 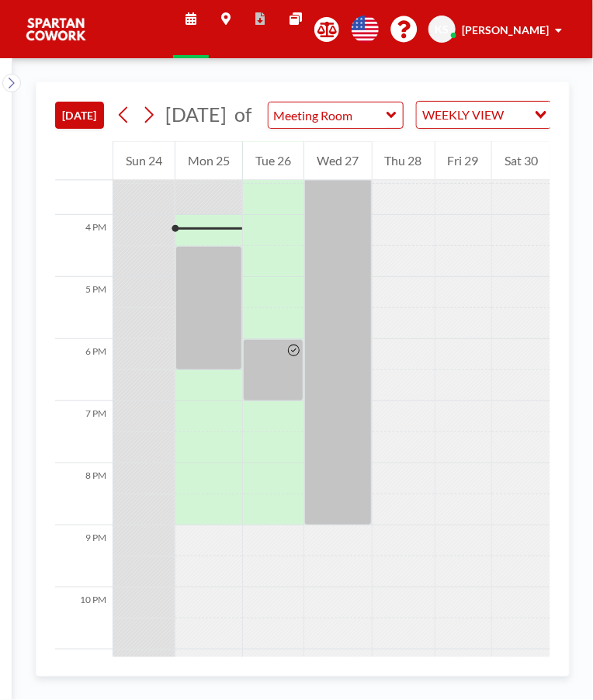 I want to click on div: 9 PM, so click(x=84, y=556).